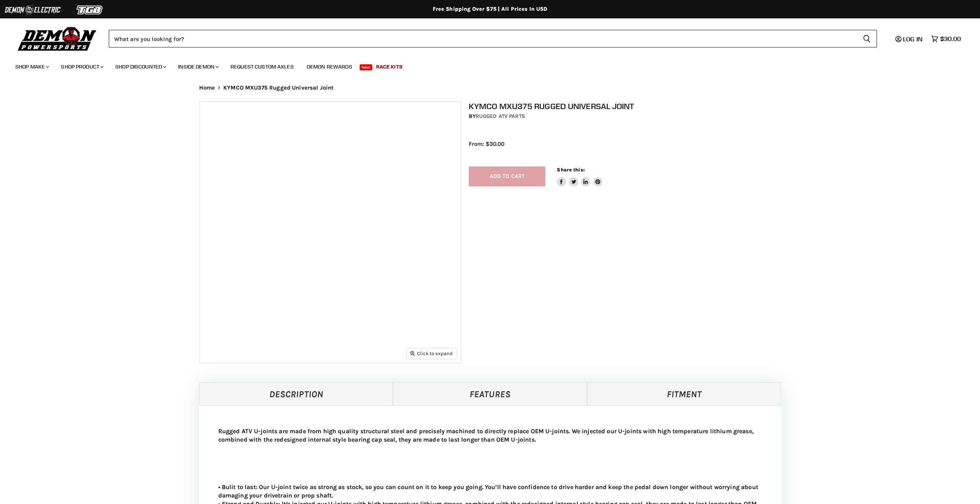 This screenshot has width=980, height=504. I want to click on a: Inside Demon, so click(198, 67).